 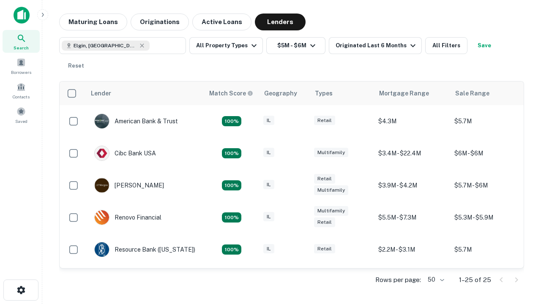 I want to click on div: Renovo Financial, so click(x=128, y=218).